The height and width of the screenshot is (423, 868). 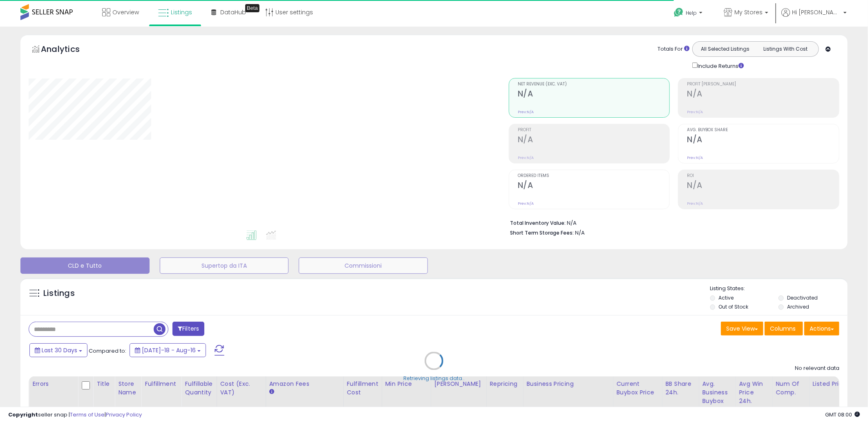 I want to click on button: All Selected Listings, so click(x=725, y=49).